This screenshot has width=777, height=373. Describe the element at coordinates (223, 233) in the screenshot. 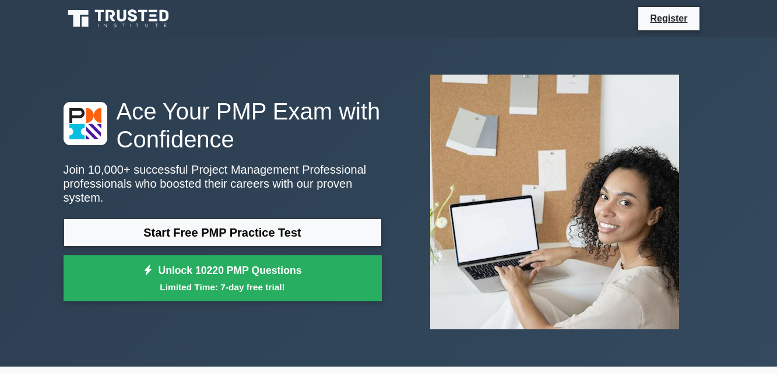

I see `a: Start Free PMP Practice Test` at that location.